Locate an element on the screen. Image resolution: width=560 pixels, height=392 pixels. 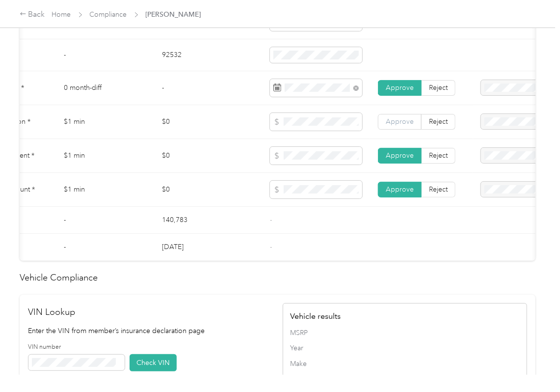
h4: Vehicle results is located at coordinates (405, 316).